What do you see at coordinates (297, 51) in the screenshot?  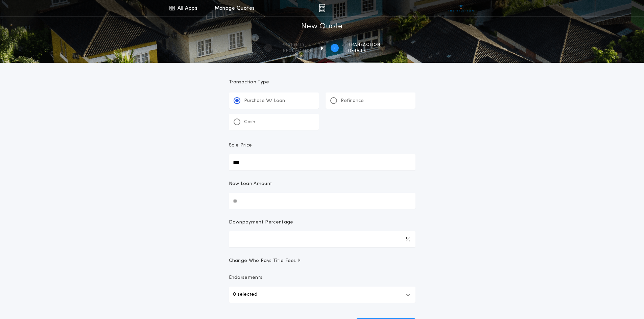 I see `span: information` at bounding box center [297, 51].